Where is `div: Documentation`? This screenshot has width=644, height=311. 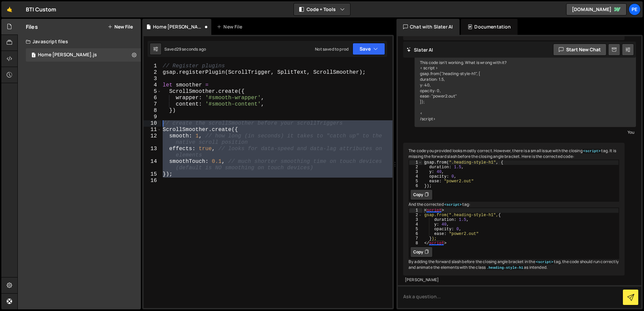
div: Documentation is located at coordinates (489, 26).